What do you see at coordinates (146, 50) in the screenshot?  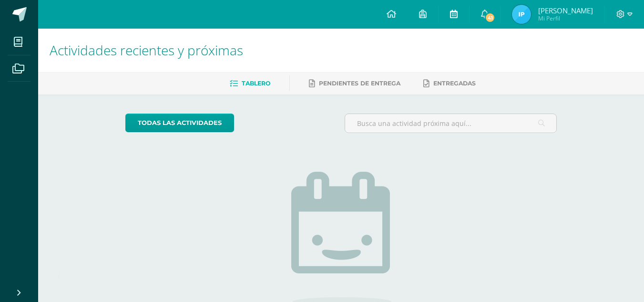 I see `span: Actividades recientes y próximas` at bounding box center [146, 50].